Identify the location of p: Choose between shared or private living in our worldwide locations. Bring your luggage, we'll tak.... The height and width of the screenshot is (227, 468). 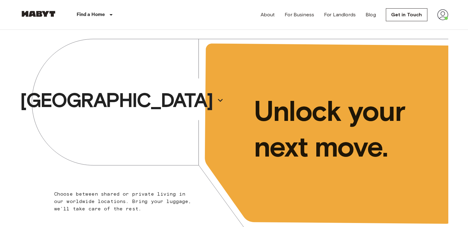
(124, 201).